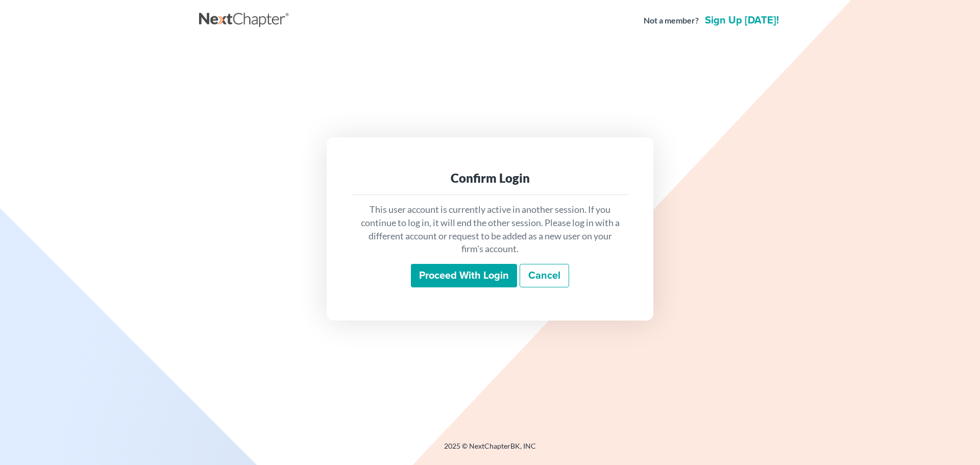 This screenshot has width=980, height=465. Describe the element at coordinates (490, 229) in the screenshot. I see `p: This user account is currently active in another session. If you continue to log in, it will end ...` at that location.